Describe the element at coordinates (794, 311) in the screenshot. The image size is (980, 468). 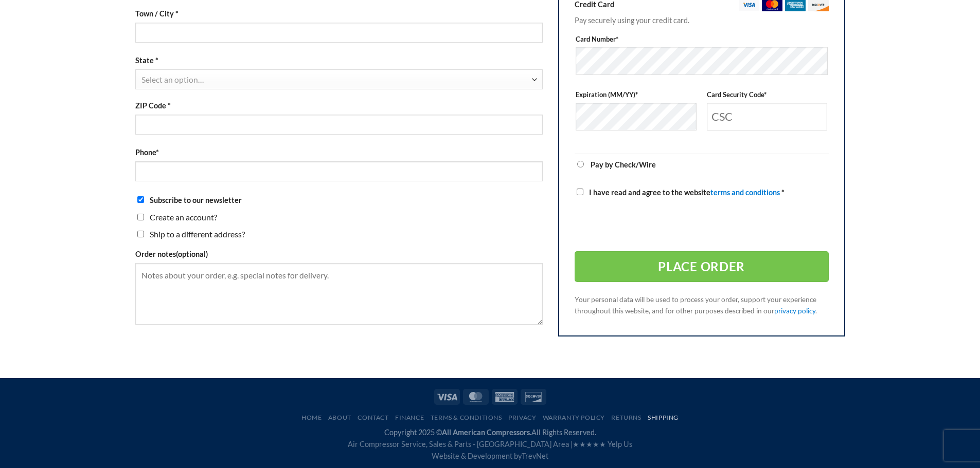
I see `a: privacy policy` at that location.